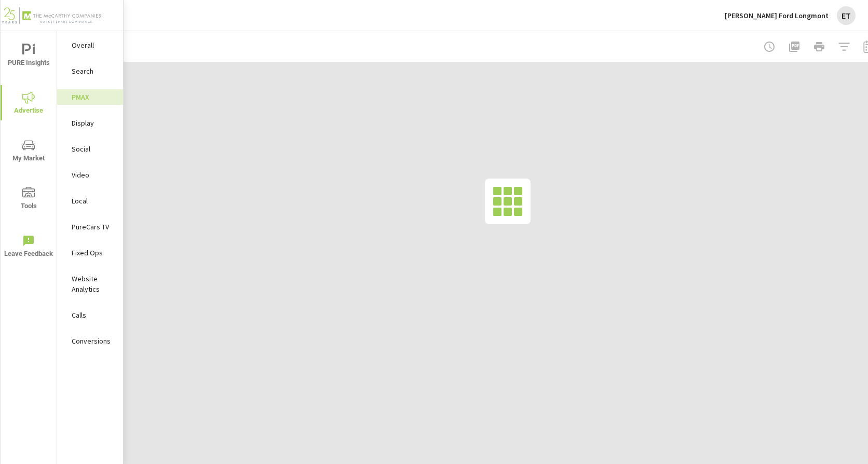 This screenshot has width=868, height=464. Describe the element at coordinates (90, 253) in the screenshot. I see `div: Fixed Ops` at that location.